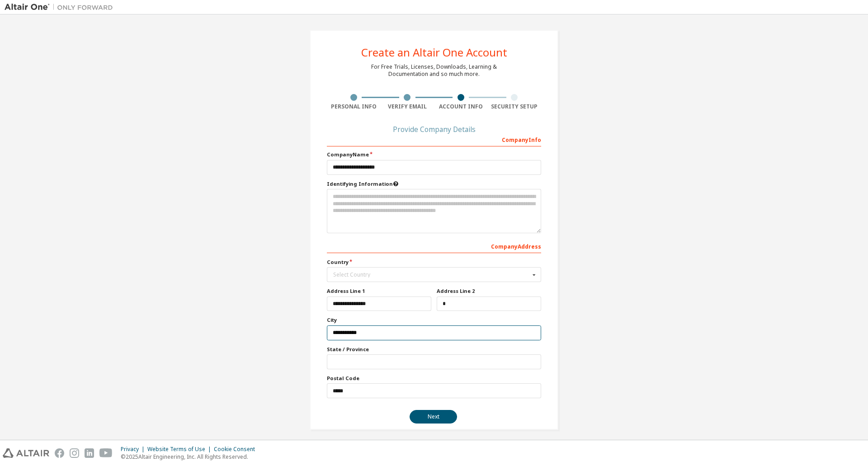 This screenshot has width=868, height=466. I want to click on div: Provide Company Details, so click(434, 129).